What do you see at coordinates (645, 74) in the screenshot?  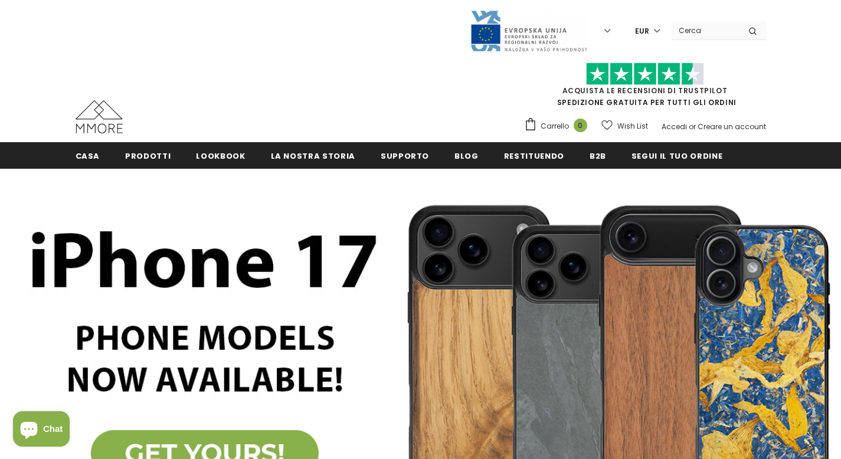 I see `img: Fidati di Pilot Stars` at bounding box center [645, 74].